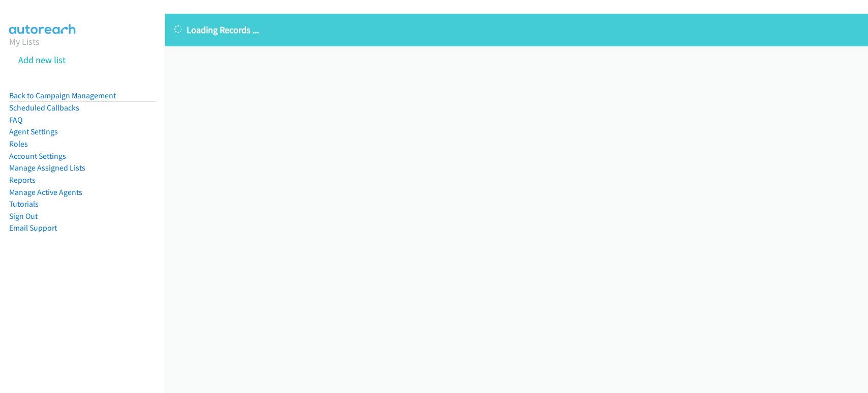  Describe the element at coordinates (16, 119) in the screenshot. I see `a: FAQ` at that location.